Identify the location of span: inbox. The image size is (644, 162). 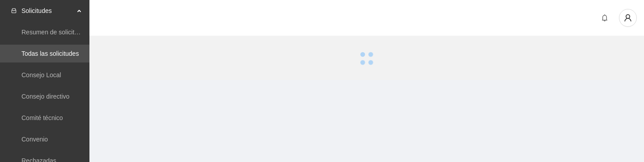
(14, 11).